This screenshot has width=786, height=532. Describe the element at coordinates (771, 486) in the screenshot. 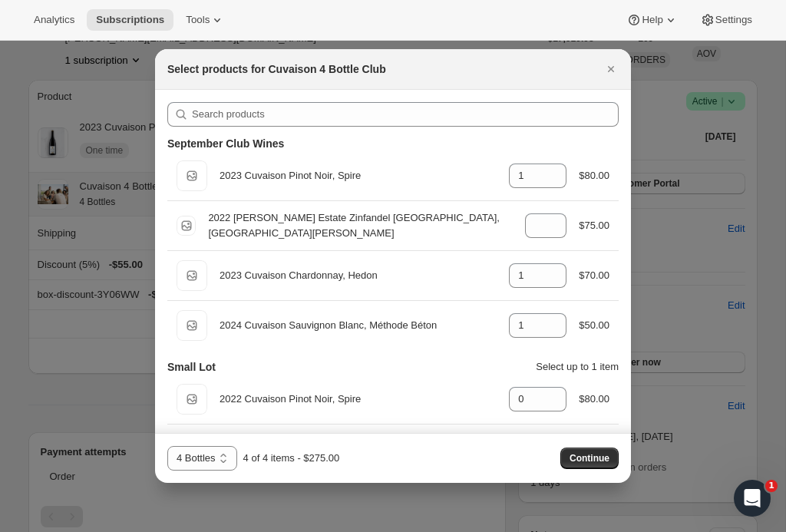

I see `span: 1` at that location.